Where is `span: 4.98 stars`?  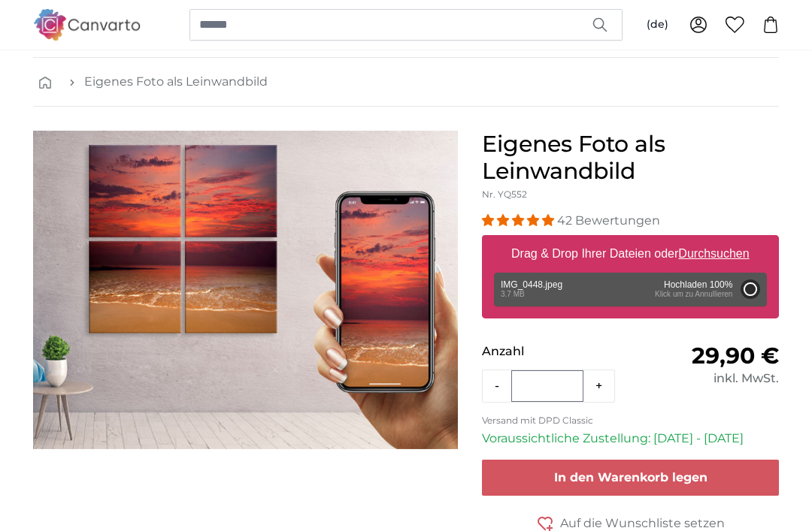 span: 4.98 stars is located at coordinates (519, 220).